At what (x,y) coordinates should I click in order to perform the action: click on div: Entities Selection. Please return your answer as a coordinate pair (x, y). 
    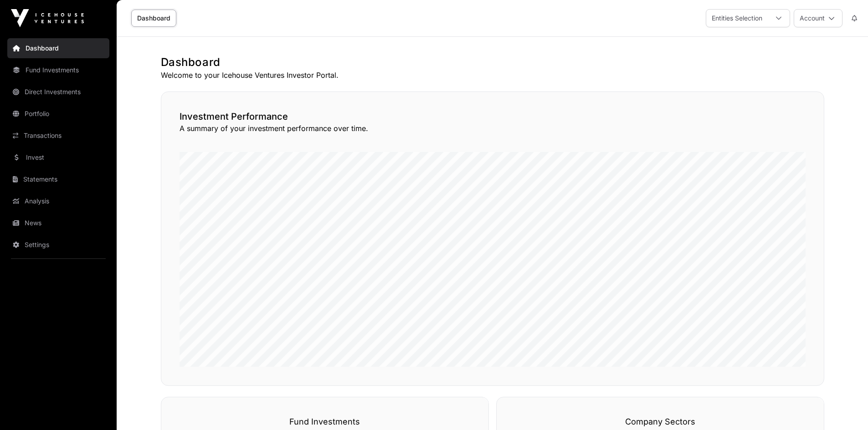
    Looking at the image, I should click on (737, 18).